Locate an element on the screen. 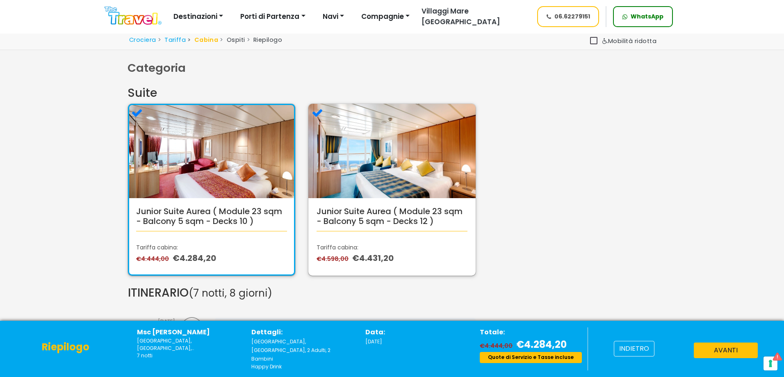 The height and width of the screenshot is (377, 784). p: Dettagli: is located at coordinates (302, 332).